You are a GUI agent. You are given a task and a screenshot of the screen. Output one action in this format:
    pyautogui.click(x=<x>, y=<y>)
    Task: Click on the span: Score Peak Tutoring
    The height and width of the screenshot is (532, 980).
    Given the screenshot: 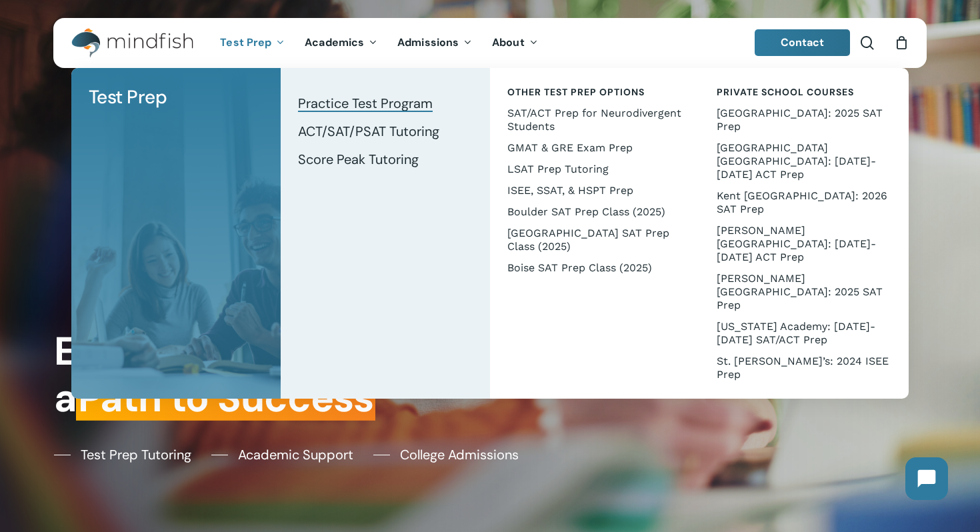 What is the action you would take?
    pyautogui.click(x=358, y=159)
    